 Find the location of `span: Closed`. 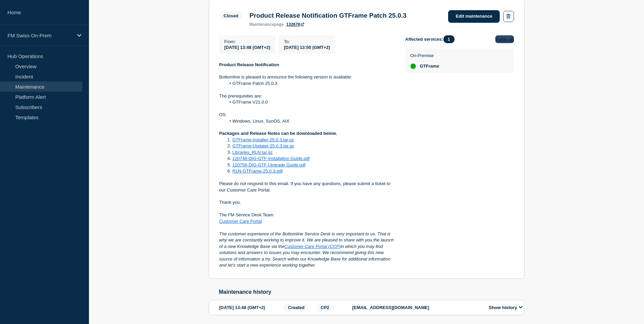

span: Closed is located at coordinates (231, 15).